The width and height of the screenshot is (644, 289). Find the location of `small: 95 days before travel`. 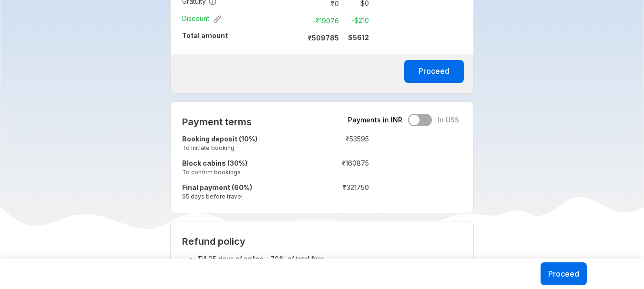

small: 95 days before travel is located at coordinates (245, 196).